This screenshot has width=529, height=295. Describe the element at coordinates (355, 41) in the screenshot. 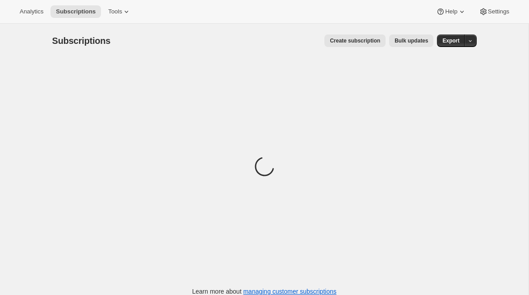

I see `span: Create subscription` at that location.